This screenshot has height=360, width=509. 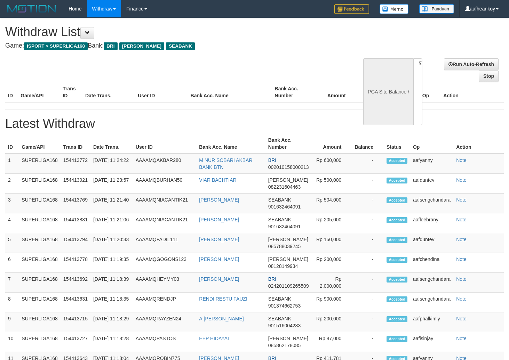 I want to click on h1: Withdraw List, so click(x=169, y=32).